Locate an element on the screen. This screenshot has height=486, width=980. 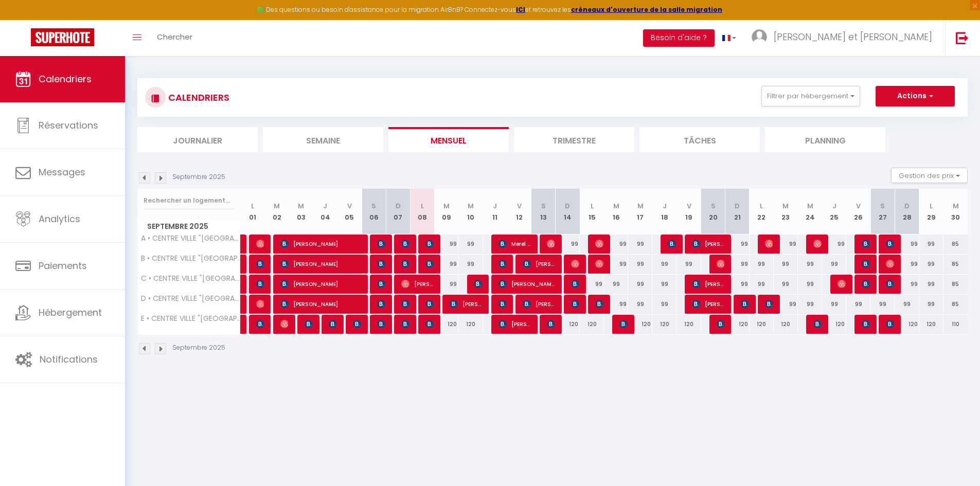
th: 22 is located at coordinates (762, 211).